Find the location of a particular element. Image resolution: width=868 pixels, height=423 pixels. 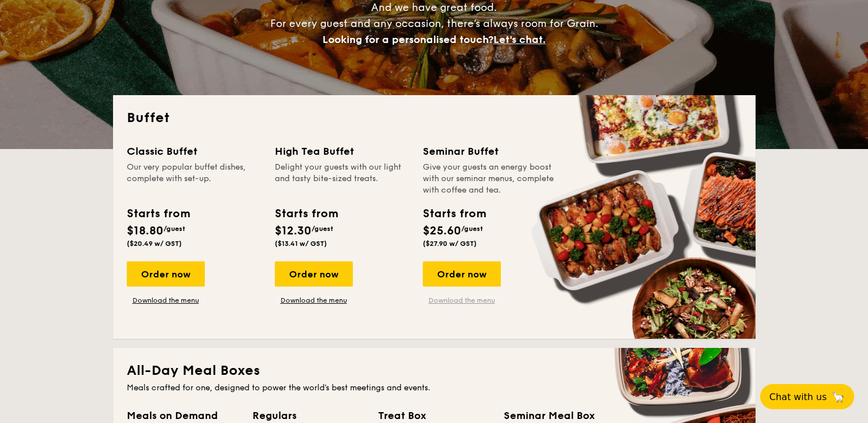

span: Chat with us is located at coordinates (798, 396).